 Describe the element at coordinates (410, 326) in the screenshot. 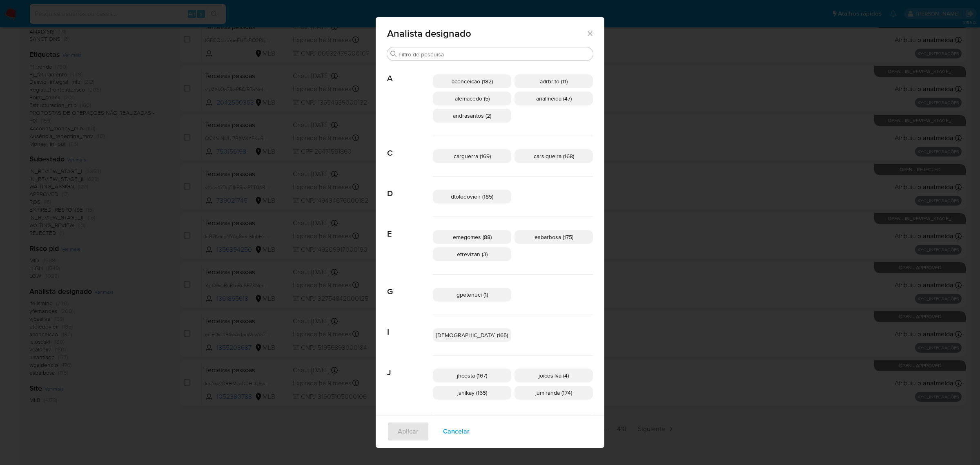

I see `span: I` at that location.